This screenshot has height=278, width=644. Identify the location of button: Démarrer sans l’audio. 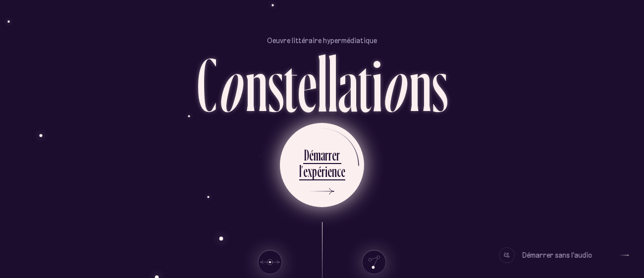
(563, 255).